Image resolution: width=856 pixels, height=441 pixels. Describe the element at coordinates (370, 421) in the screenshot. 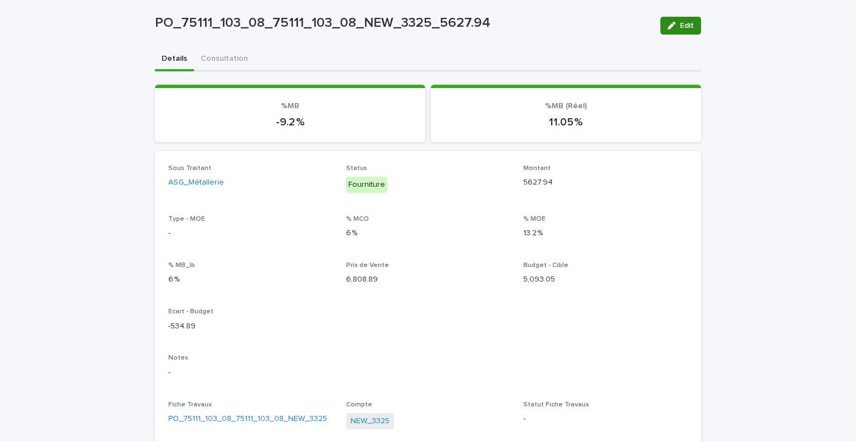

I see `a: NEW_3325` at that location.